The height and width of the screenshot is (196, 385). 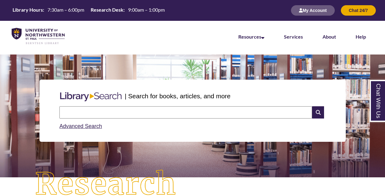 I want to click on a: My Account, so click(x=313, y=10).